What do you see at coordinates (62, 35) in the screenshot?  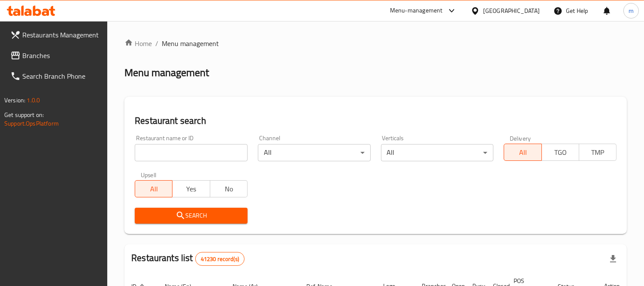 I see `span: Restaurants Management` at bounding box center [62, 35].